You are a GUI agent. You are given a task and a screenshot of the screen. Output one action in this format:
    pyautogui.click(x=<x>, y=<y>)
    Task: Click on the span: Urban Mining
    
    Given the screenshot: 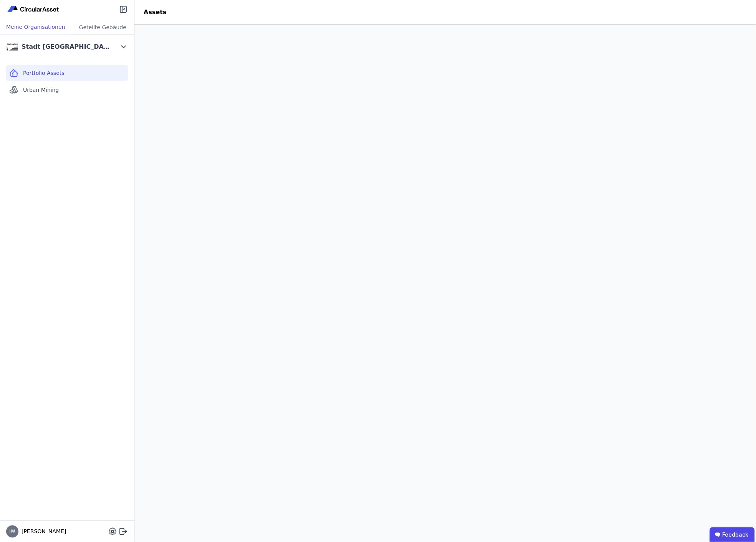 What is the action you would take?
    pyautogui.click(x=40, y=90)
    